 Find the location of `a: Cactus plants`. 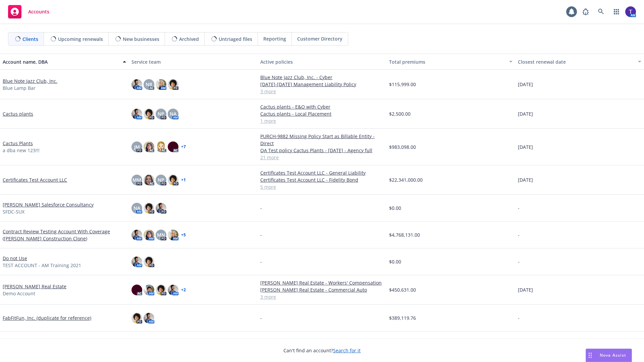

a: Cactus plants is located at coordinates (17, 113).